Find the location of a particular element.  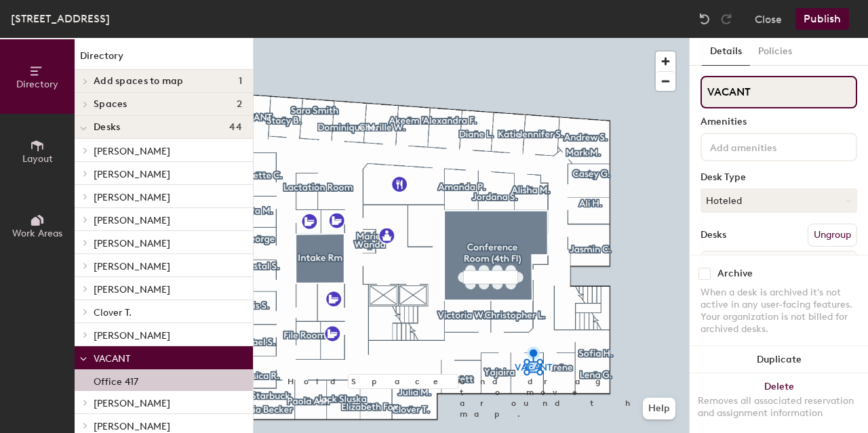

p: Office 417 is located at coordinates (116, 380).